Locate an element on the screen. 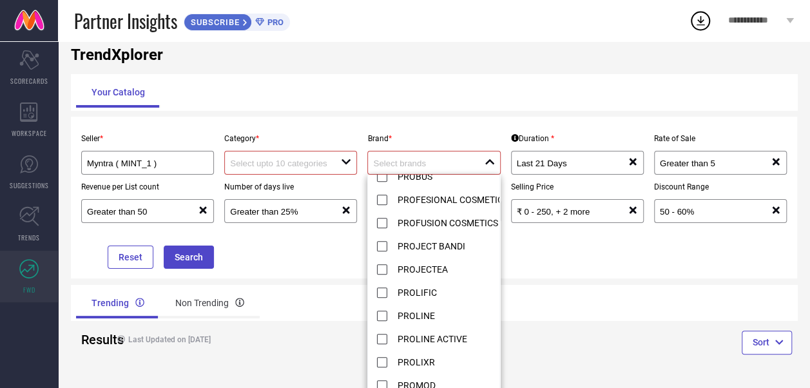 This screenshot has width=810, height=388. input: Select discount range is located at coordinates (710, 211).